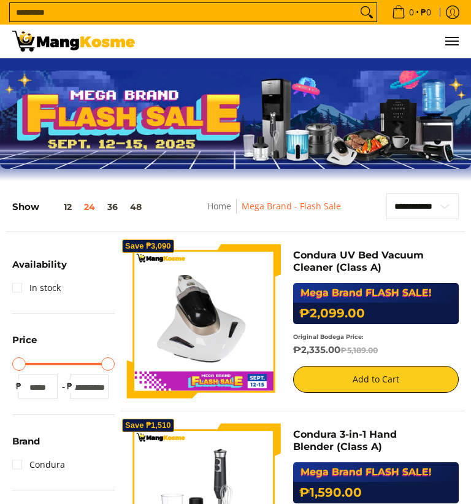  Describe the element at coordinates (412, 12) in the screenshot. I see `span: 0` at that location.